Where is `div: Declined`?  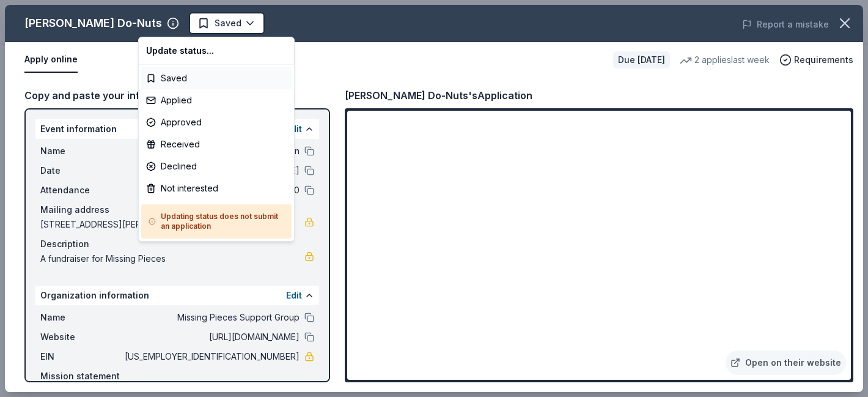
div: Declined is located at coordinates (217, 167).